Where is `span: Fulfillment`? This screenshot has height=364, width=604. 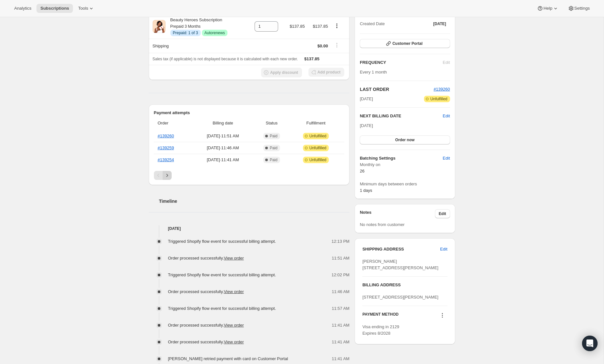
span: Fulfillment is located at coordinates (316, 123).